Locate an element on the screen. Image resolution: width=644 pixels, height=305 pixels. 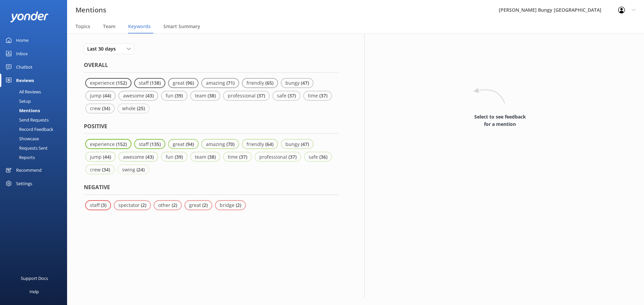
div: Recommend is located at coordinates (29, 170).